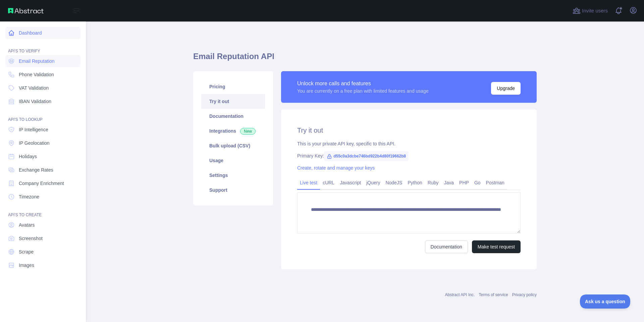 Image resolution: width=644 pixels, height=322 pixels. I want to click on a: Timezone, so click(43, 197).